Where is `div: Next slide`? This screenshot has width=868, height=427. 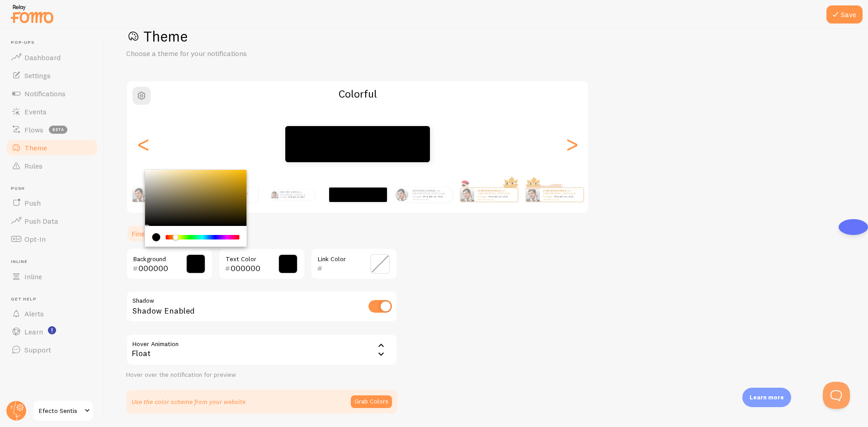
div: Next slide is located at coordinates (572, 144).